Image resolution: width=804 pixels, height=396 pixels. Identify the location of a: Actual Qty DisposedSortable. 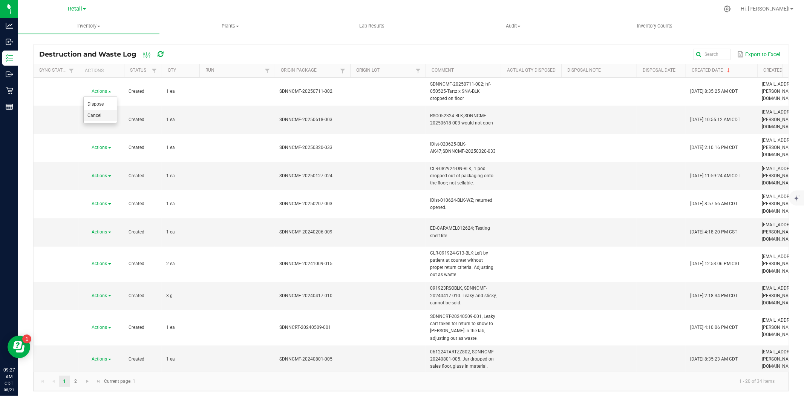
(533, 71).